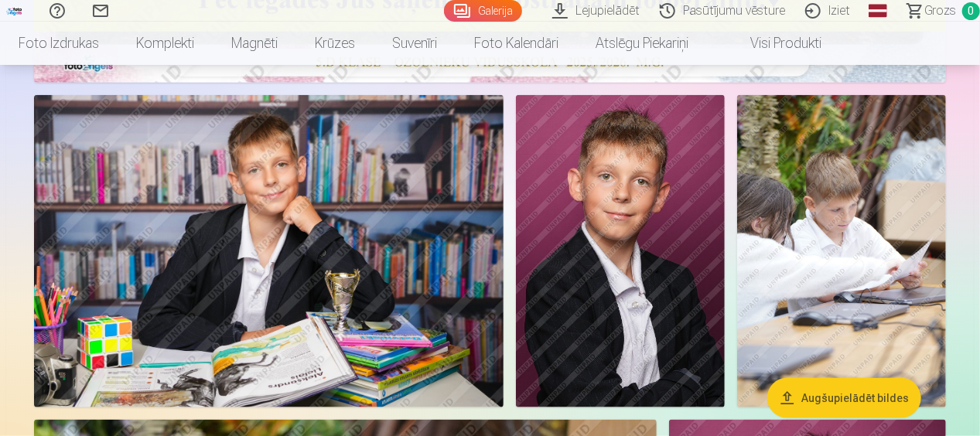  Describe the element at coordinates (970, 11) in the screenshot. I see `span: 0` at that location.